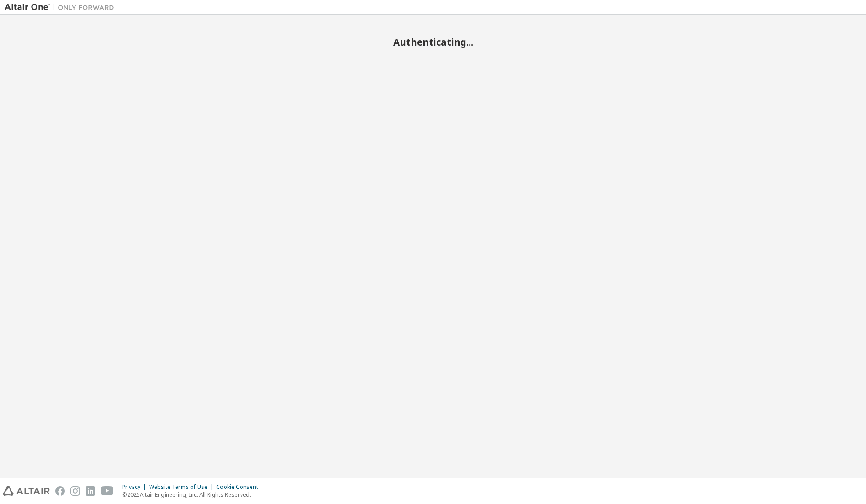  Describe the element at coordinates (182, 487) in the screenshot. I see `div: Website Terms of Use` at that location.